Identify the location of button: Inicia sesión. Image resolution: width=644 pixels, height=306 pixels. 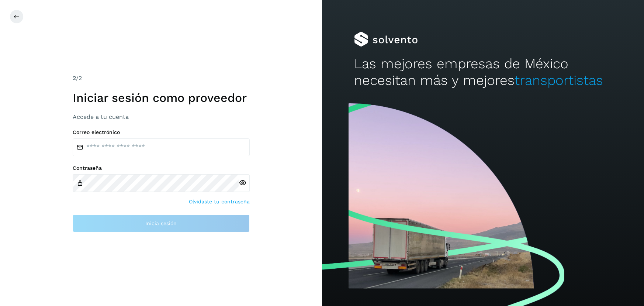
(161, 223).